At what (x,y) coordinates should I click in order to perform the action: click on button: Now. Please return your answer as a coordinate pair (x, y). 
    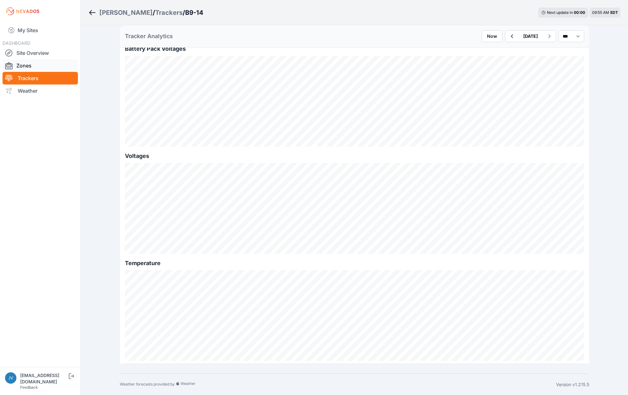
    Looking at the image, I should click on (492, 36).